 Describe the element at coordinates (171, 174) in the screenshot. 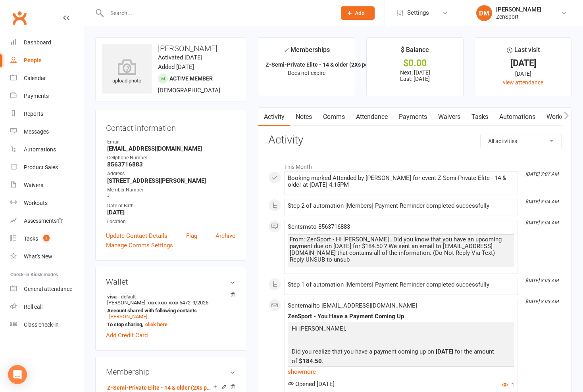

I see `div: Address` at that location.